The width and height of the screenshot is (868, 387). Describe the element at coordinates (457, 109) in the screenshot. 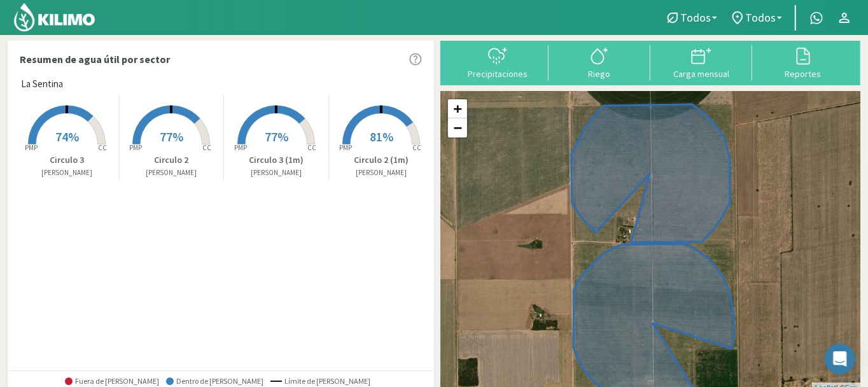

I see `a: Zoom in` at that location.